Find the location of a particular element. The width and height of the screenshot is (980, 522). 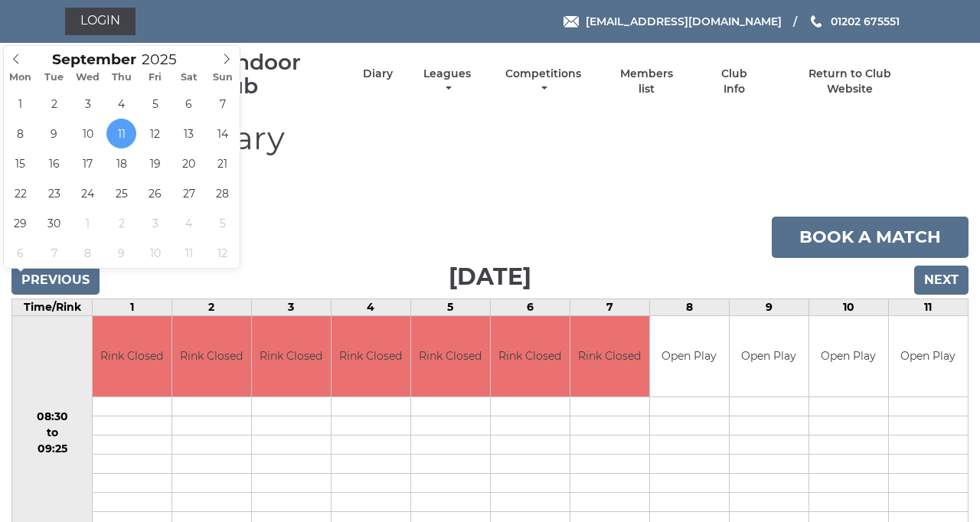

a: Leagues is located at coordinates (447, 81).